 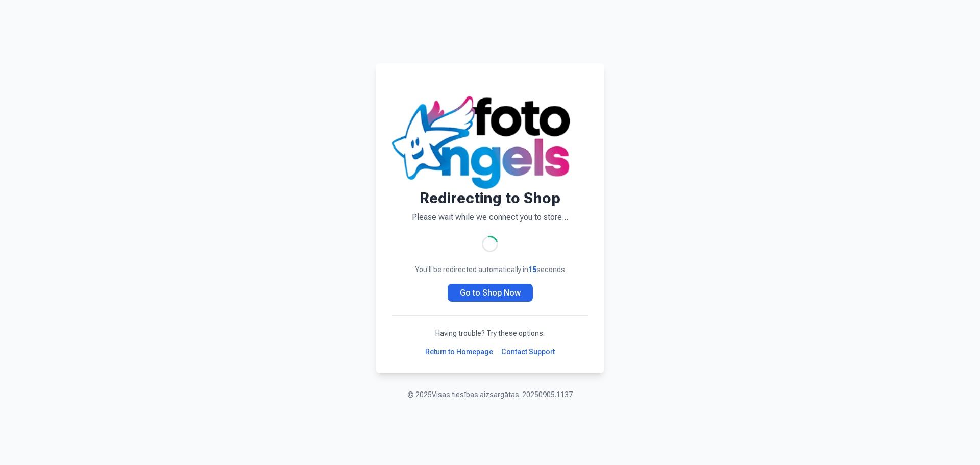 What do you see at coordinates (528, 351) in the screenshot?
I see `a: Contact Support` at bounding box center [528, 351].